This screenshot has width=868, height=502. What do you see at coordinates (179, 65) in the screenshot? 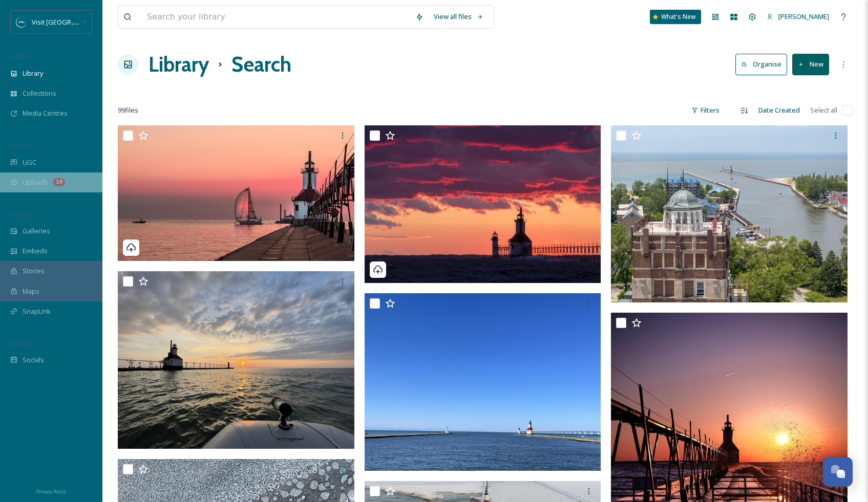
I see `a: Library` at bounding box center [179, 65].